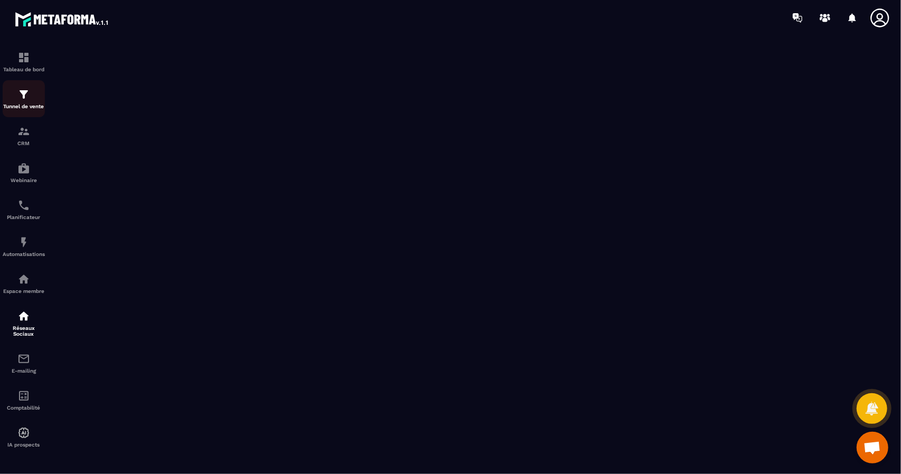 Image resolution: width=901 pixels, height=474 pixels. I want to click on a: schedulerschedulerPlanificateur, so click(24, 209).